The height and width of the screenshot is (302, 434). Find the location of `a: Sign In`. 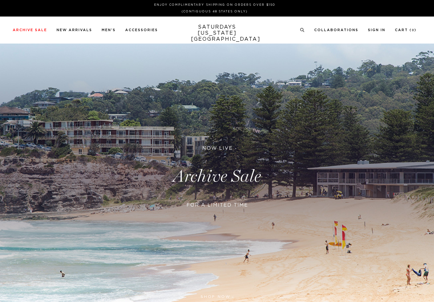

a: Sign In is located at coordinates (376, 30).